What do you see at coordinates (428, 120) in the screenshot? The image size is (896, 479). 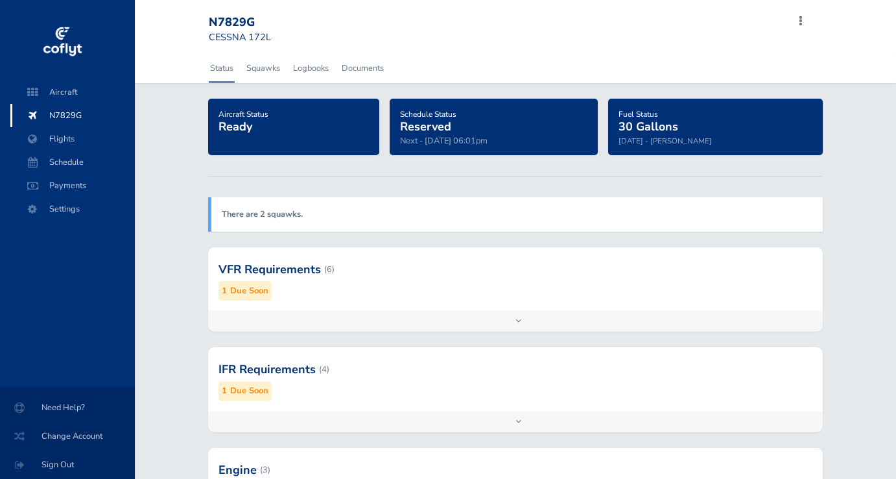 I see `a: Schedule StatusReserved` at bounding box center [428, 120].